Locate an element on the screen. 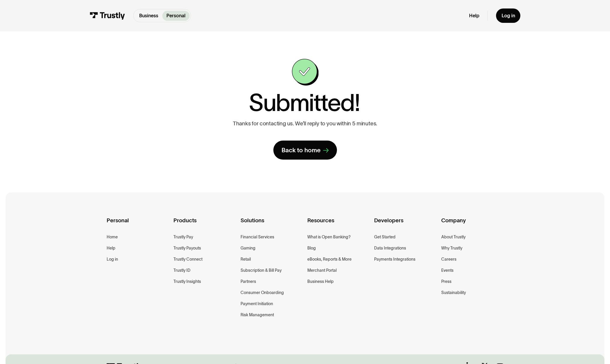 The image size is (610, 364). div: Business Help is located at coordinates (321, 281).